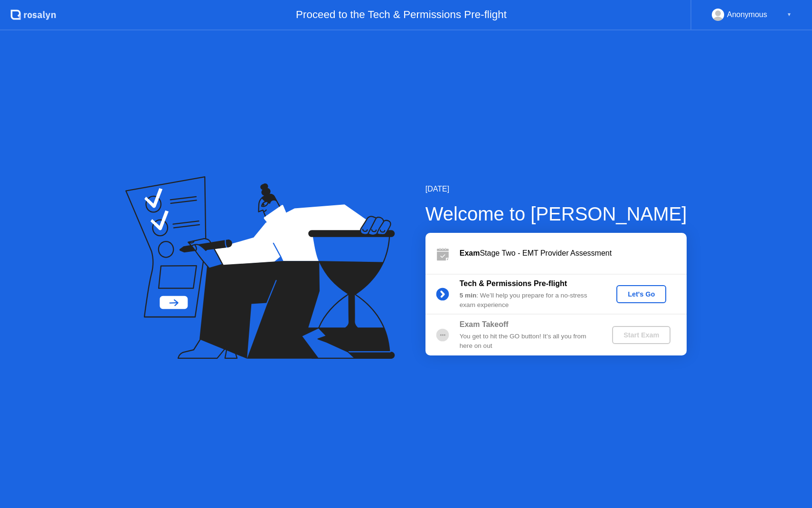 The width and height of the screenshot is (812, 508). What do you see at coordinates (641, 335) in the screenshot?
I see `button: Start Exam` at bounding box center [641, 335].